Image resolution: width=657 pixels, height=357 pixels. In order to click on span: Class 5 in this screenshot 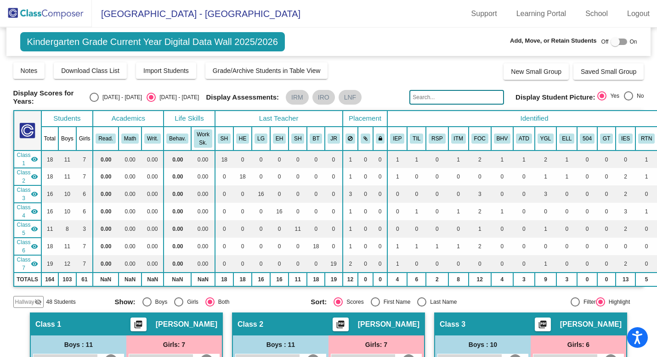, I will do `click(24, 229)`.